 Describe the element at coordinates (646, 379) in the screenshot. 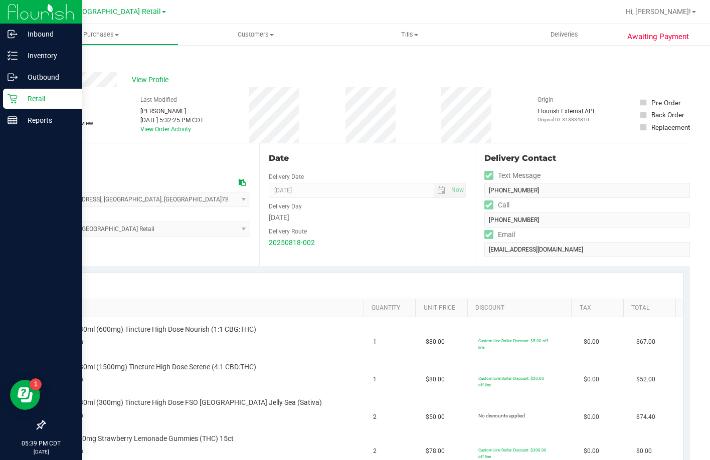

I see `span: $52.00` at that location.